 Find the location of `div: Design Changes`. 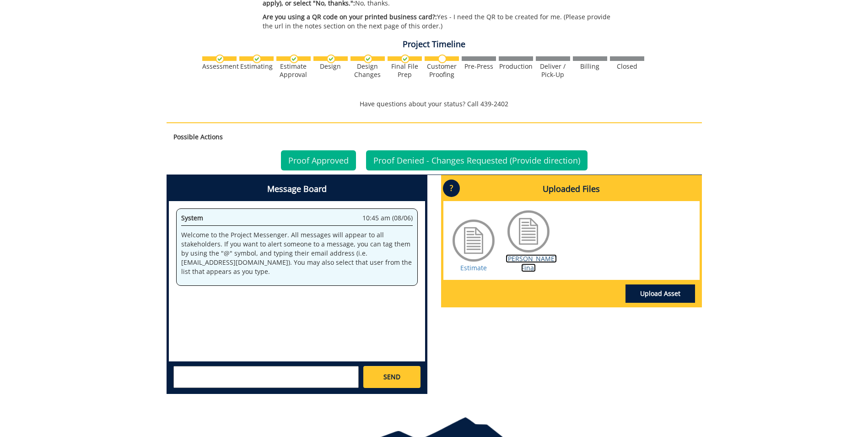

div: Design Changes is located at coordinates (367, 71).